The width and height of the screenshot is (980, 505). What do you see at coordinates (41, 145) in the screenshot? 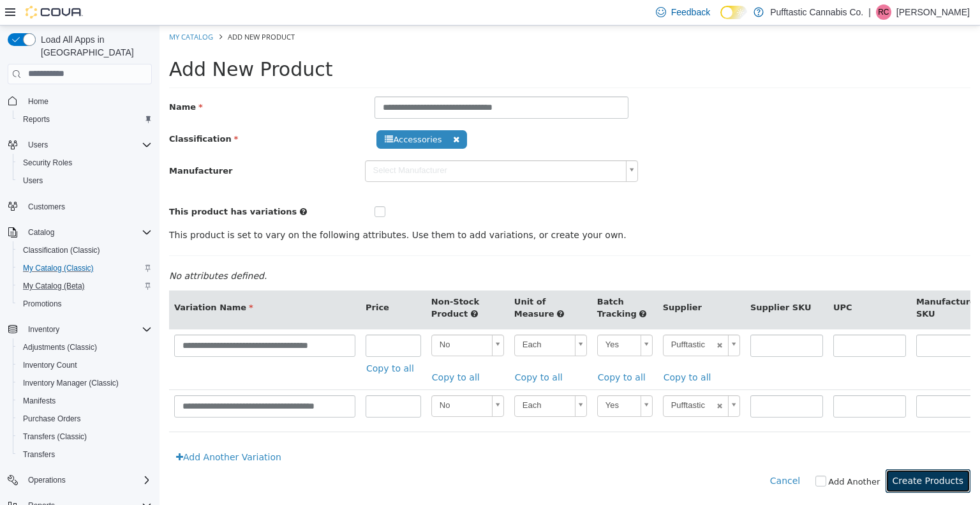
I see `span: Manufacturer` at bounding box center [41, 145].